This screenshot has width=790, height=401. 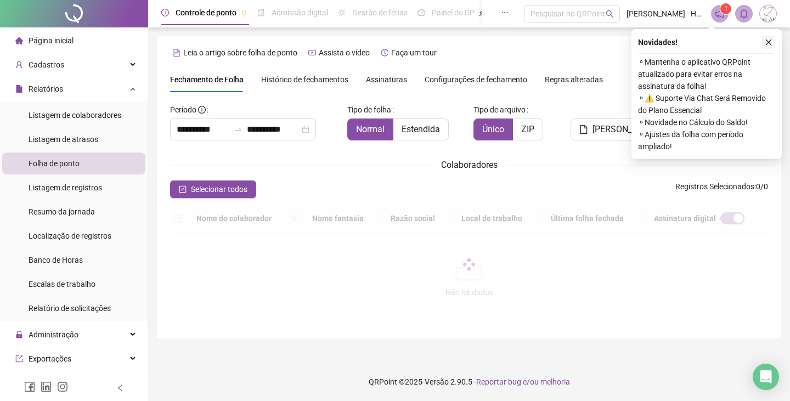 I want to click on span: Controle de ponto, so click(x=206, y=13).